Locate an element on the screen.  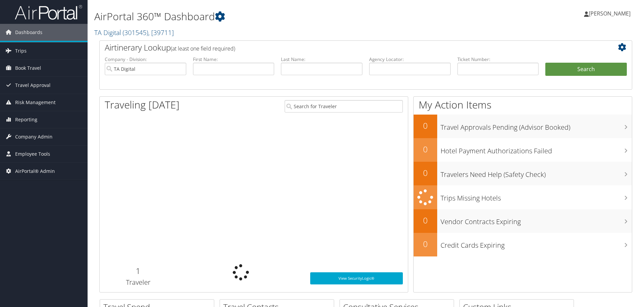
a: 0Hotel Payment Authorizations Failed is located at coordinates (522, 150).